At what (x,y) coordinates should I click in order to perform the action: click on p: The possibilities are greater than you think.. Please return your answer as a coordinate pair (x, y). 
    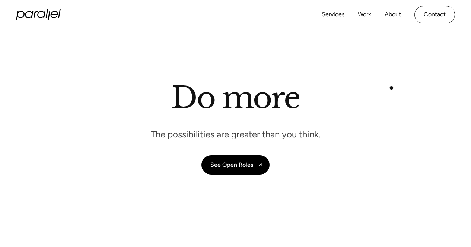
    Looking at the image, I should click on (236, 134).